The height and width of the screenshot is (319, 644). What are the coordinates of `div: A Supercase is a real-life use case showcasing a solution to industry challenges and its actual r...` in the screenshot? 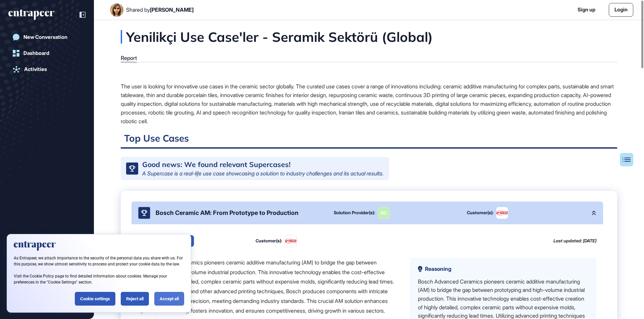 It's located at (263, 173).